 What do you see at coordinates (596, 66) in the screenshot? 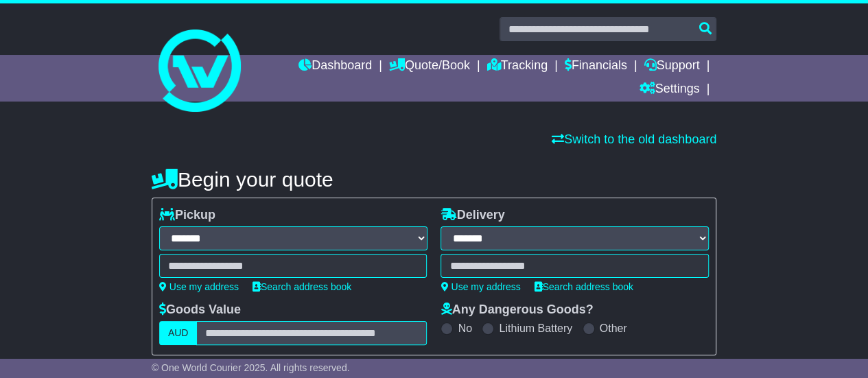
I see `a: Financials` at bounding box center [596, 66].